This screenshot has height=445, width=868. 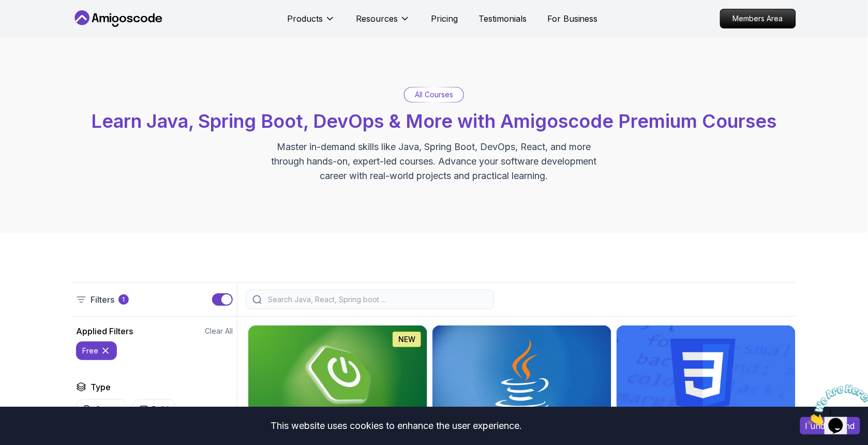 I want to click on button: Clear All, so click(x=218, y=331).